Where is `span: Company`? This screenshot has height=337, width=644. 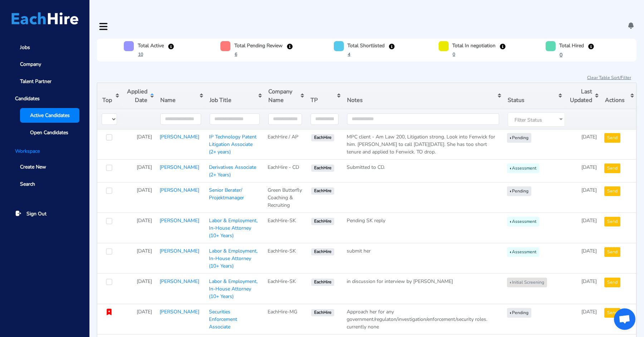 span: Company is located at coordinates (30, 64).